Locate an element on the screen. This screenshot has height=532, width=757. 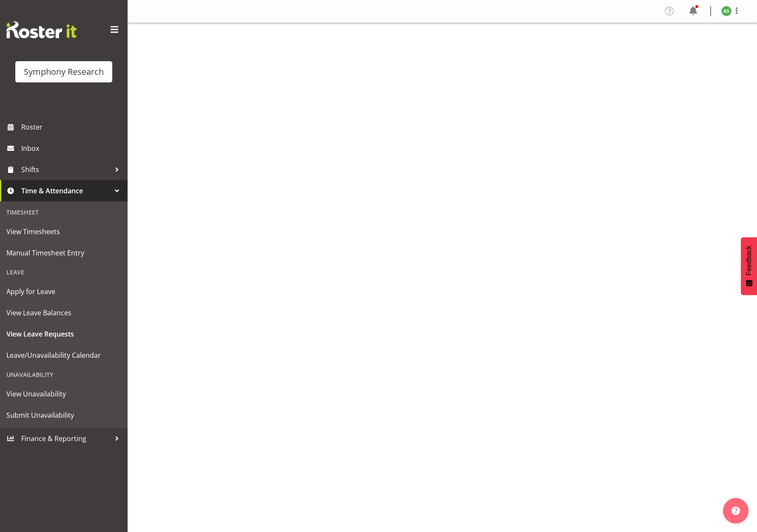
a: Manual Timesheet Entry is located at coordinates (63, 253).